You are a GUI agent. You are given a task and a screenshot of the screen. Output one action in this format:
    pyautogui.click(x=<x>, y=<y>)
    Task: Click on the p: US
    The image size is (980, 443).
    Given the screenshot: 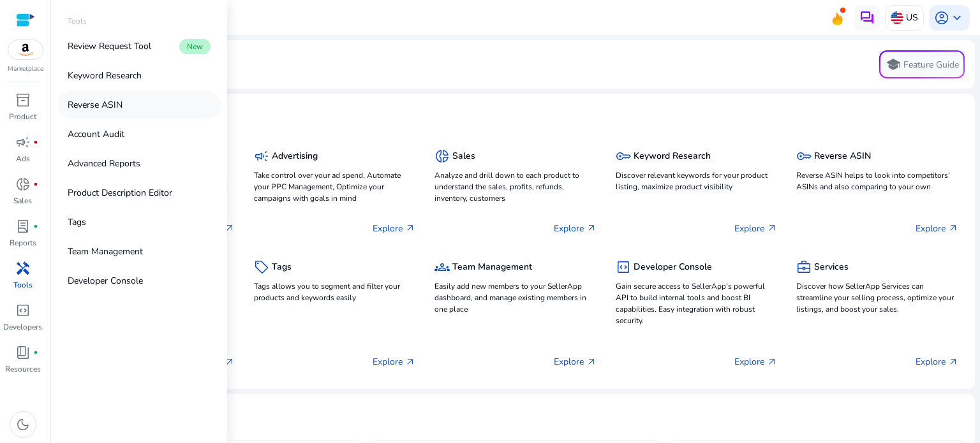 What is the action you would take?
    pyautogui.click(x=912, y=17)
    